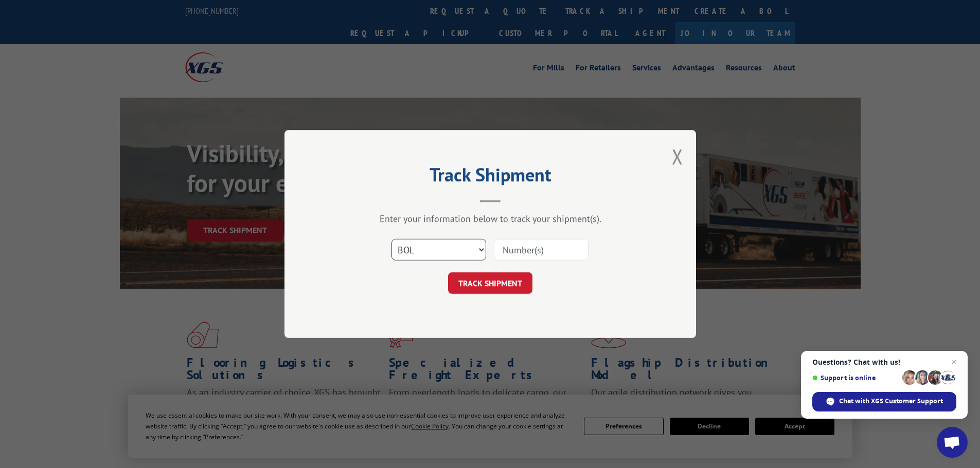  What do you see at coordinates (855, 378) in the screenshot?
I see `span: Support is online` at bounding box center [855, 378].